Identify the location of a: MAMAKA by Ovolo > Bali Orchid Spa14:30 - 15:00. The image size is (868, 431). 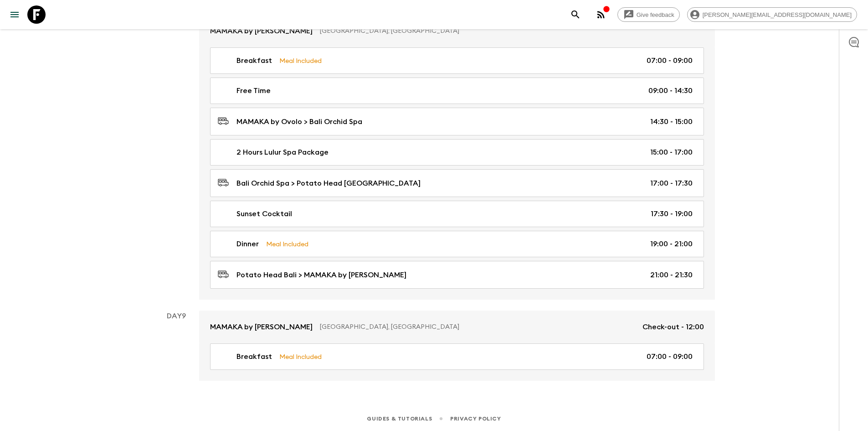
(457, 122).